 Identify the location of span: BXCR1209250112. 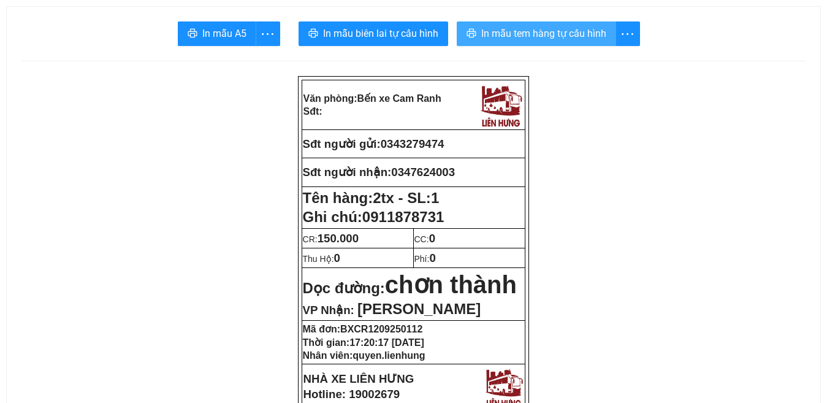
(382, 329).